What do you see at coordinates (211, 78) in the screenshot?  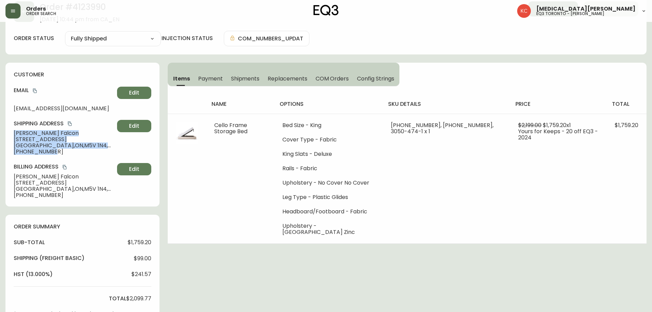 I see `span: Payment` at bounding box center [211, 78].